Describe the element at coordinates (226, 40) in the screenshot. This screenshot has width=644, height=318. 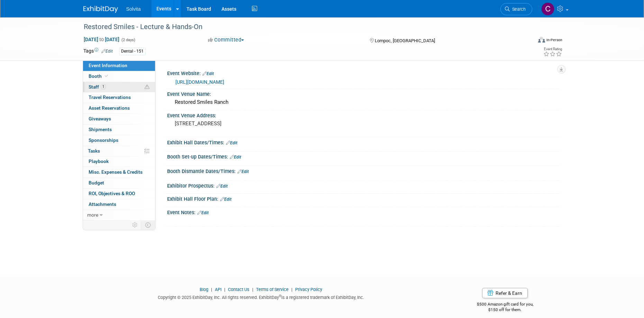
I see `button: Committed` at that location.